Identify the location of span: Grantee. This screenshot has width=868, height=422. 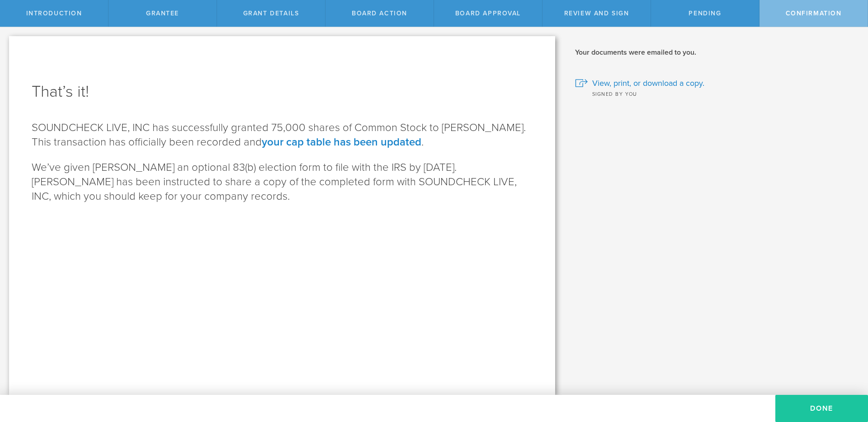
(162, 13).